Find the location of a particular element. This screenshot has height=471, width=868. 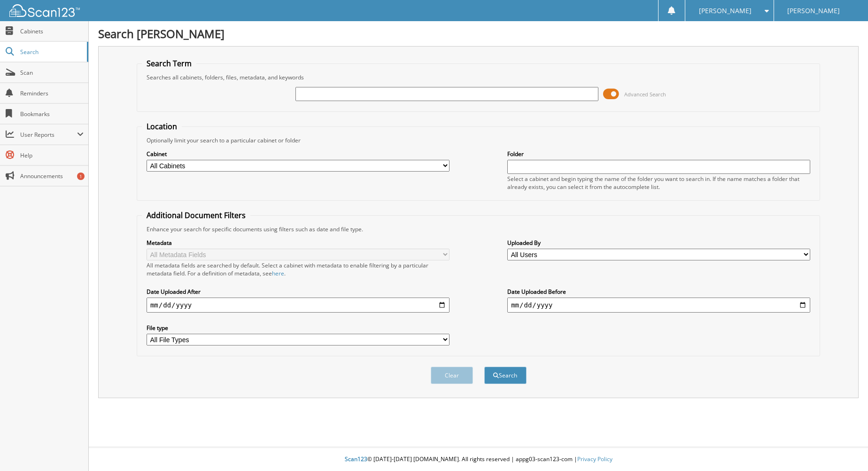

span: Announcements is located at coordinates (52, 176).